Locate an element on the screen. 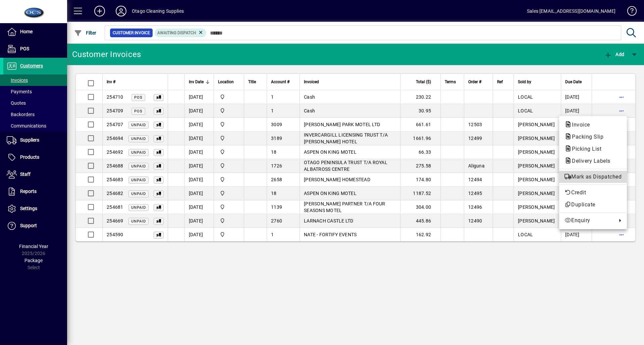 The width and height of the screenshot is (644, 345). span: Packing Slip is located at coordinates (586, 136).